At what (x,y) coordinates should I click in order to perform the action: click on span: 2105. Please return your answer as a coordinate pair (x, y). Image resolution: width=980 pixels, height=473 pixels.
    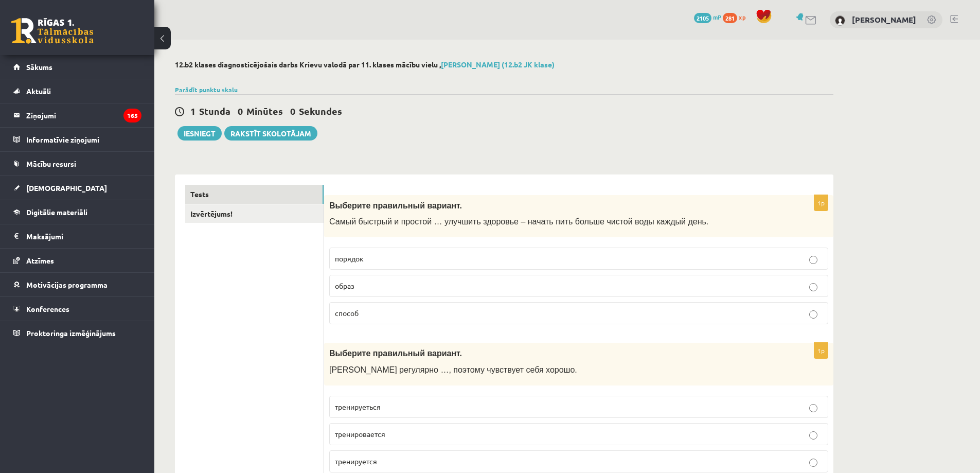
    Looking at the image, I should click on (702, 18).